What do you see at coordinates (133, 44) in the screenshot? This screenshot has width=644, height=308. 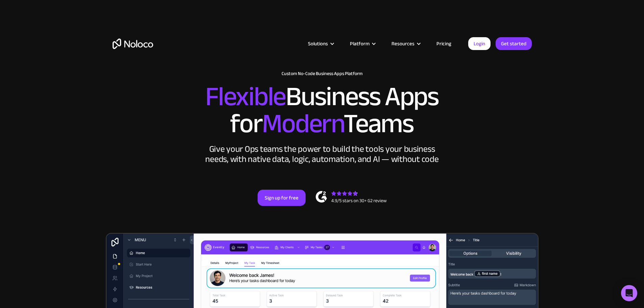 I see `a: home` at bounding box center [133, 44].